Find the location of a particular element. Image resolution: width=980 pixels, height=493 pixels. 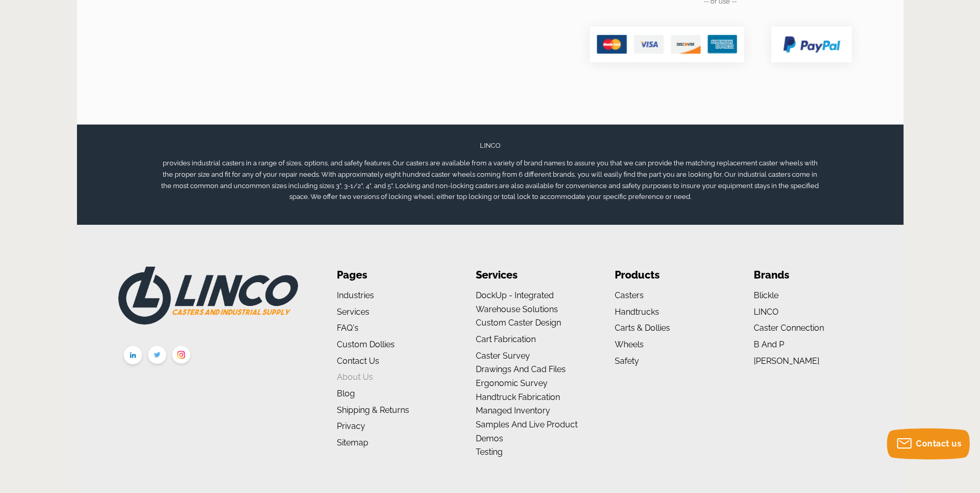

a: Caster Connection is located at coordinates (788, 328).